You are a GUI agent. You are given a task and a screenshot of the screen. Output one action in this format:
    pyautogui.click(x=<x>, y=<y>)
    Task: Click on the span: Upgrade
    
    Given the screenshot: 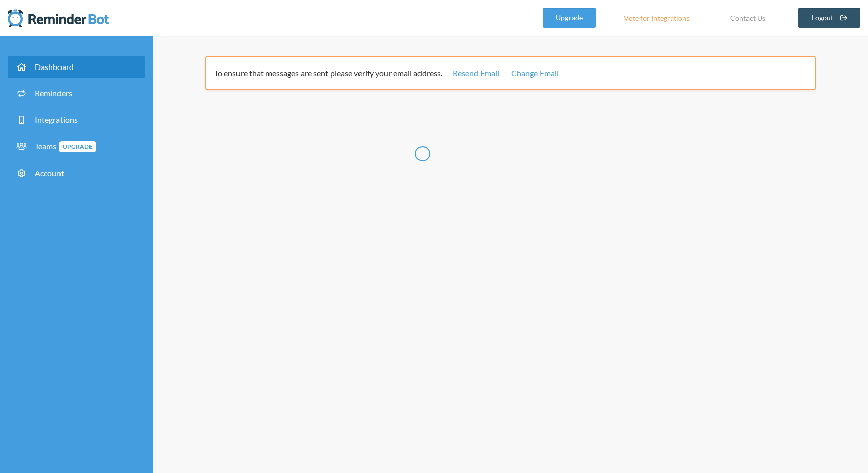 What is the action you would take?
    pyautogui.click(x=77, y=147)
    